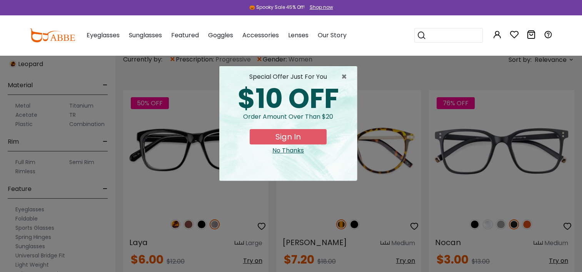  What do you see at coordinates (277, 7) in the screenshot?
I see `div: 🎃 Spooky Sale 45% Off!` at bounding box center [277, 7].